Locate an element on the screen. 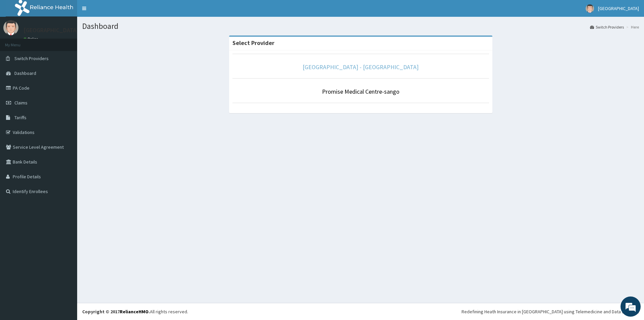  li: Here is located at coordinates (631, 27).